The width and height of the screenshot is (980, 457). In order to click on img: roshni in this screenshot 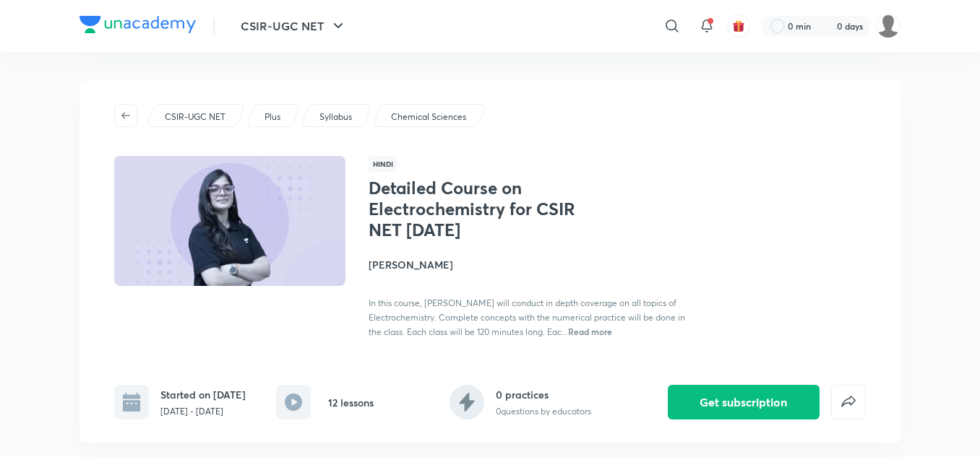, I will do `click(888, 26)`.